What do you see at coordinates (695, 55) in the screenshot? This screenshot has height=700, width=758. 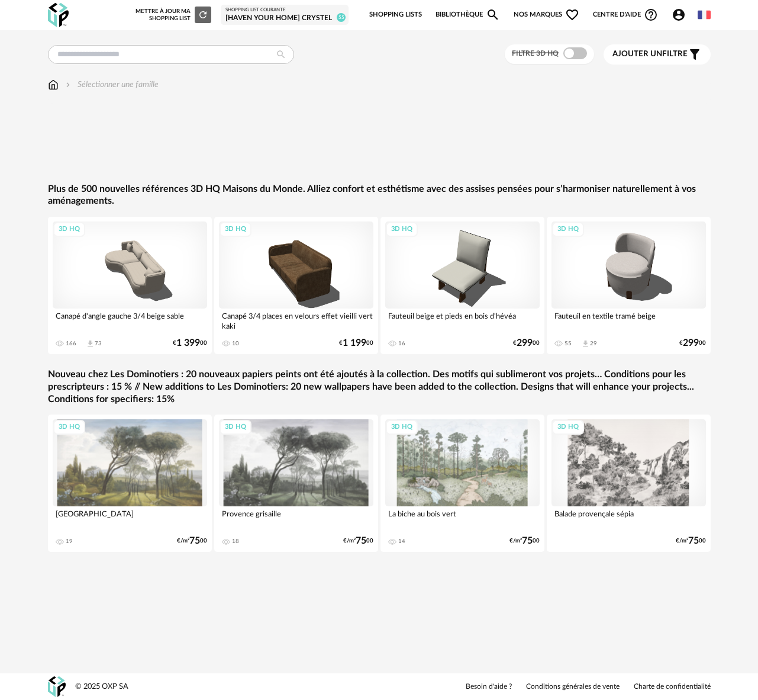 I see `span: Filter icon` at bounding box center [695, 55].